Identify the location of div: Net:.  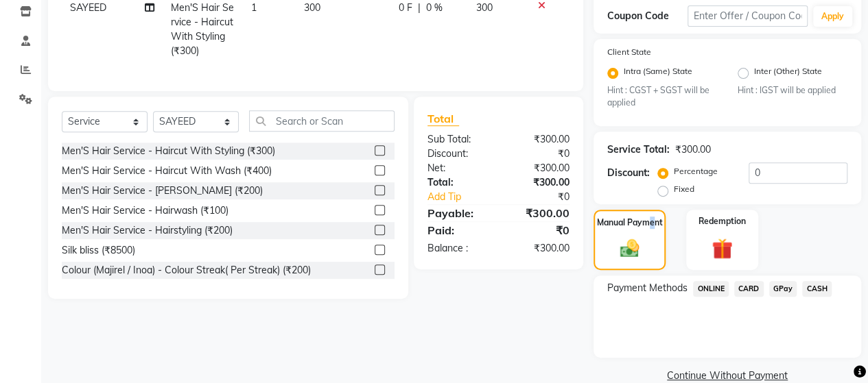
(457, 168).